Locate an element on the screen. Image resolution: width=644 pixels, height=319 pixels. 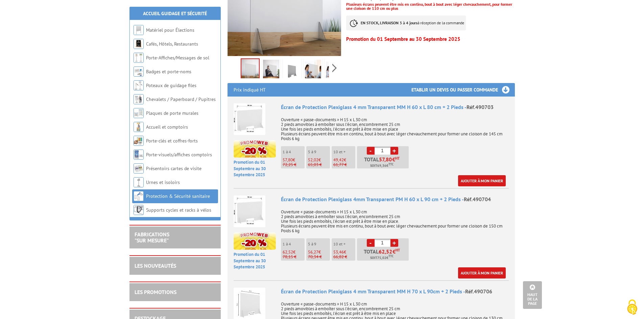
img: Poteaux de guidage files is located at coordinates (139, 86).